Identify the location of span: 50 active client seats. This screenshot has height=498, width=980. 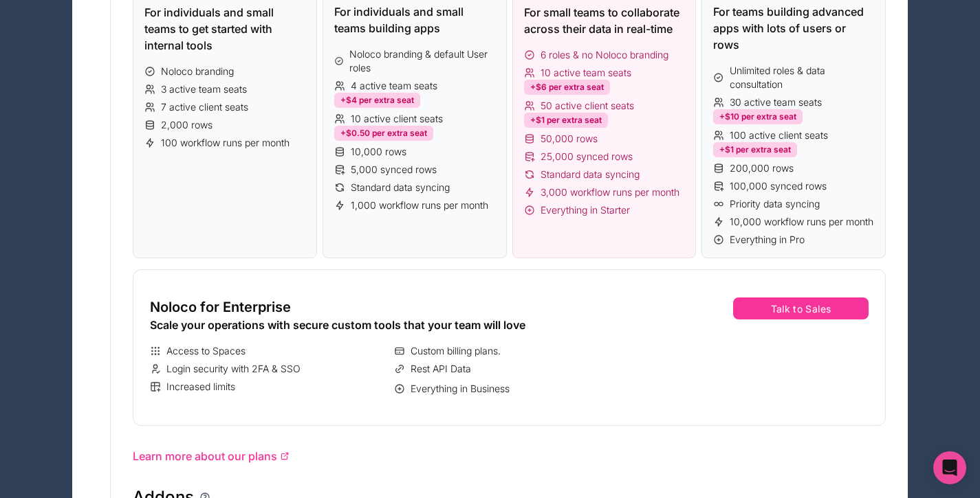
(587, 105).